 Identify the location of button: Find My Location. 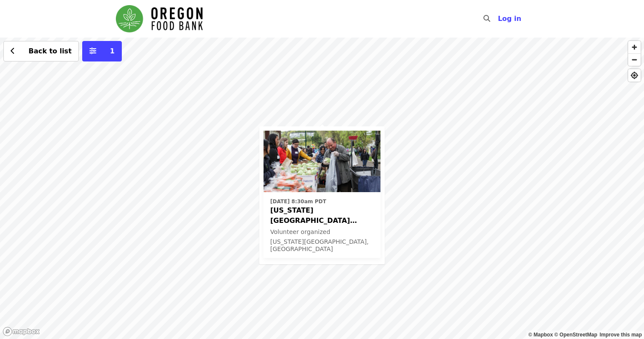
(634, 75).